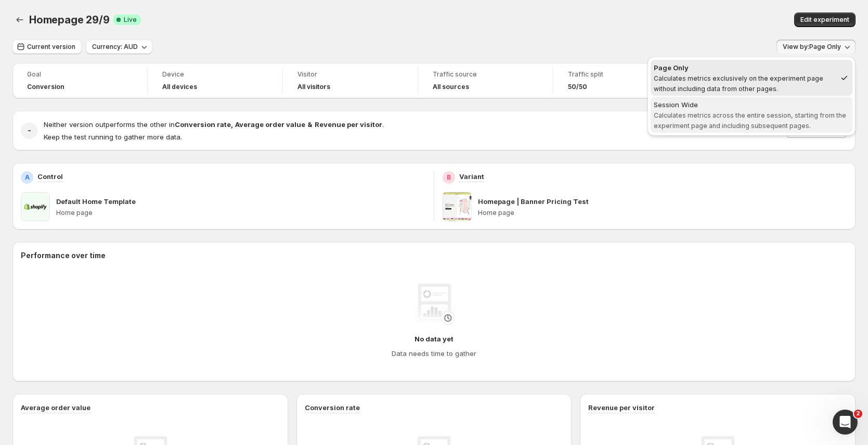 This screenshot has height=445, width=868. What do you see at coordinates (434, 305) in the screenshot?
I see `img: No data yet` at bounding box center [434, 305].